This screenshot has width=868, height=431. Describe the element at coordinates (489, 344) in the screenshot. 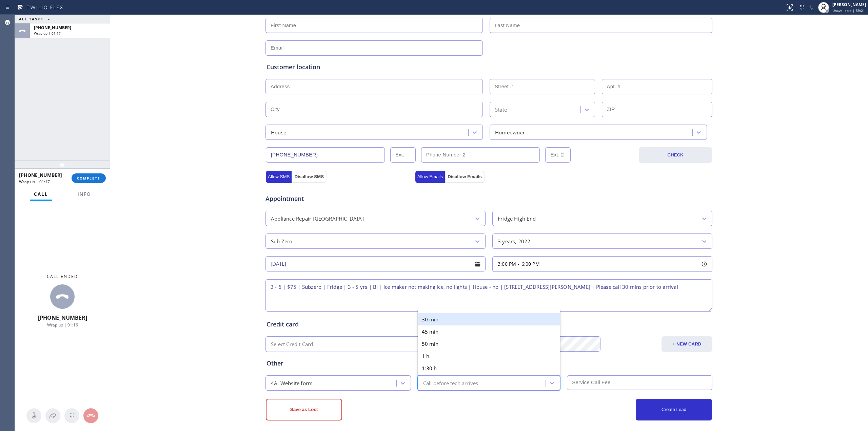

I see `div: 50 min` at that location.